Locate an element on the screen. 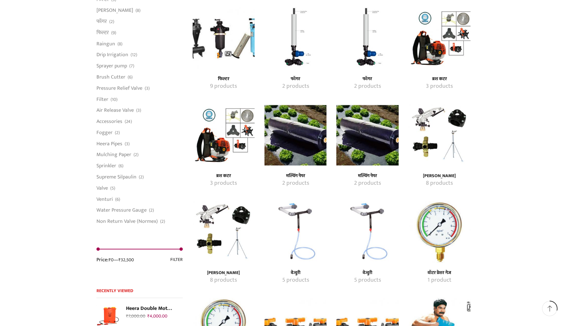 The height and width of the screenshot is (326, 567). span: ₹0 is located at coordinates (111, 259).